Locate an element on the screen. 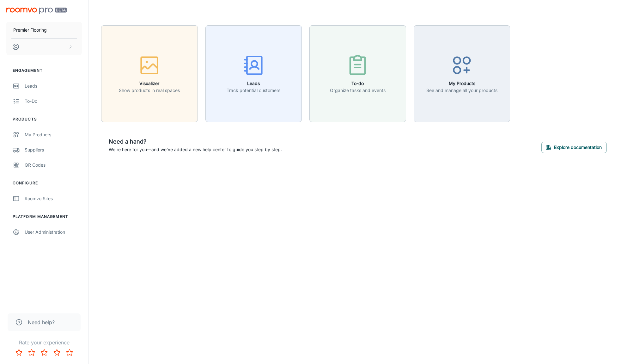 This screenshot has height=364, width=627. button: Explore documentation is located at coordinates (574, 147).